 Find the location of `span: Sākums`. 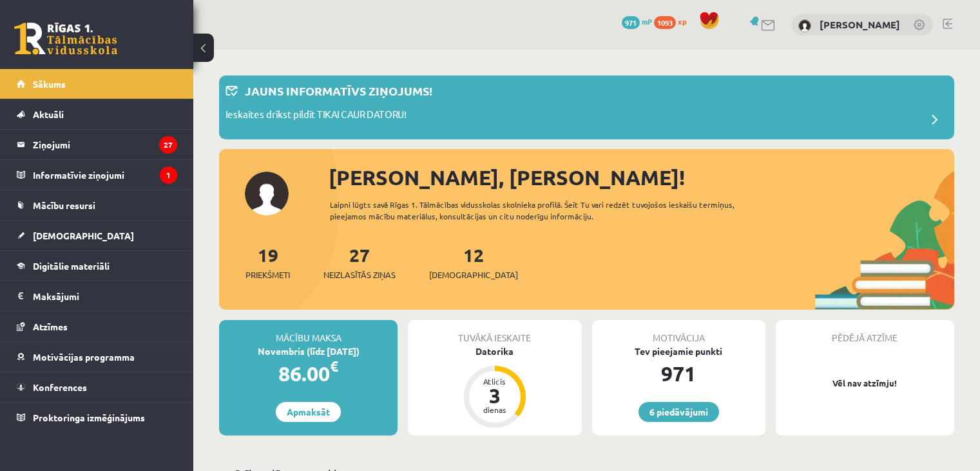

span: Sākums is located at coordinates (49, 84).